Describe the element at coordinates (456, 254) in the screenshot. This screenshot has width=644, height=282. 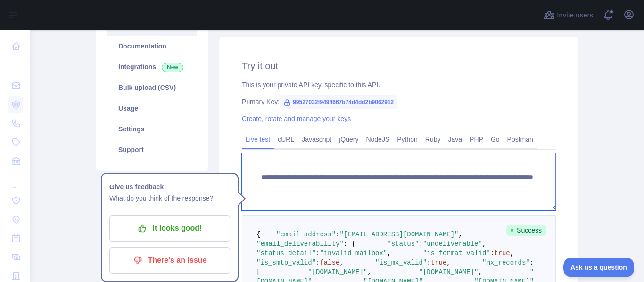
I see `span: "is_format_valid"` at that location.